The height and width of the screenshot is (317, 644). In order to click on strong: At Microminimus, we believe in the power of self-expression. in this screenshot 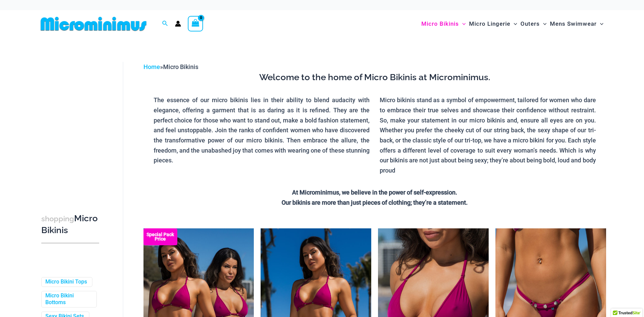, I will do `click(375, 192)`.